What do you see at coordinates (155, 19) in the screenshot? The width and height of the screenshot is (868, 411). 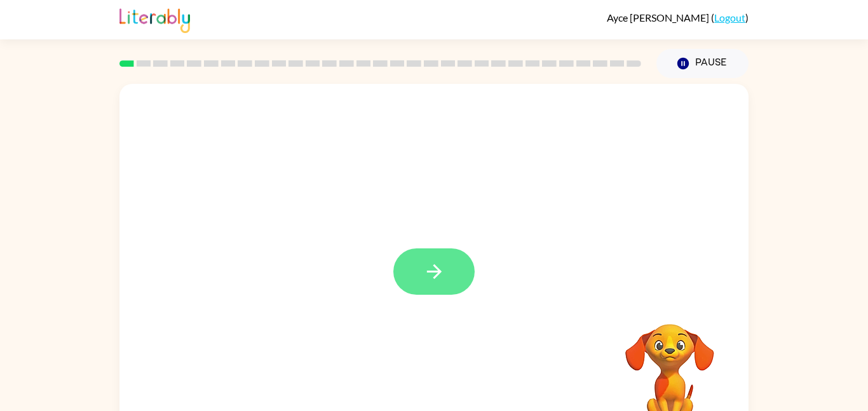 I see `img: Literably` at bounding box center [155, 19].